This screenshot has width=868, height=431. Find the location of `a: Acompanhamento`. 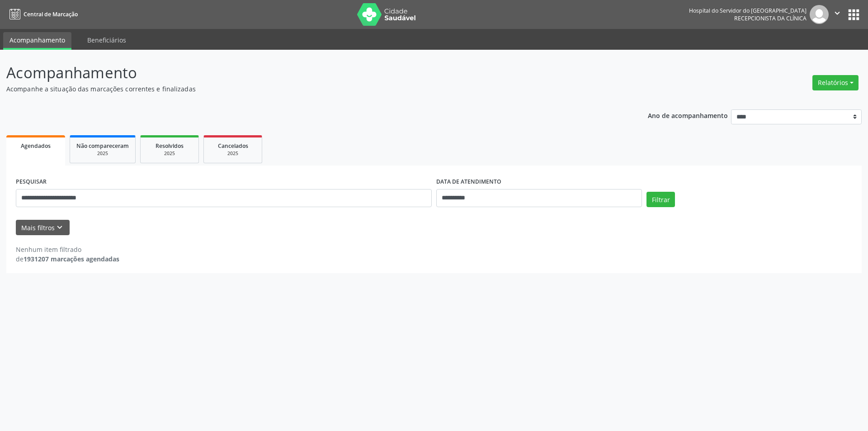

a: Acompanhamento is located at coordinates (37, 41).